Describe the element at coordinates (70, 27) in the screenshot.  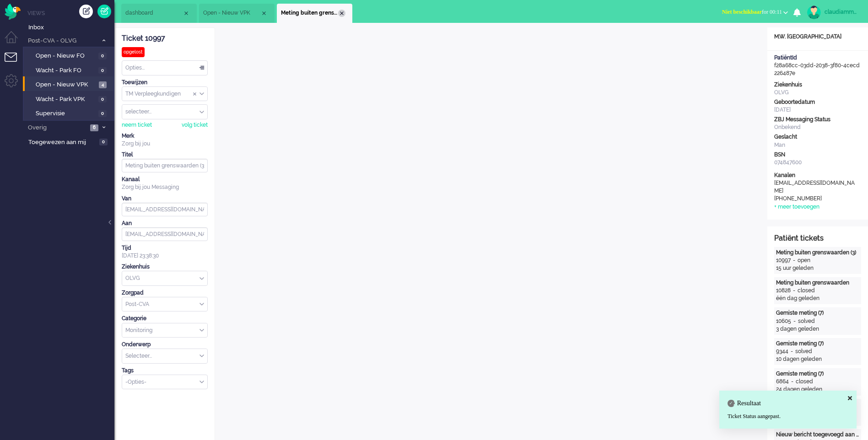
I see `a: Inbox` at that location.